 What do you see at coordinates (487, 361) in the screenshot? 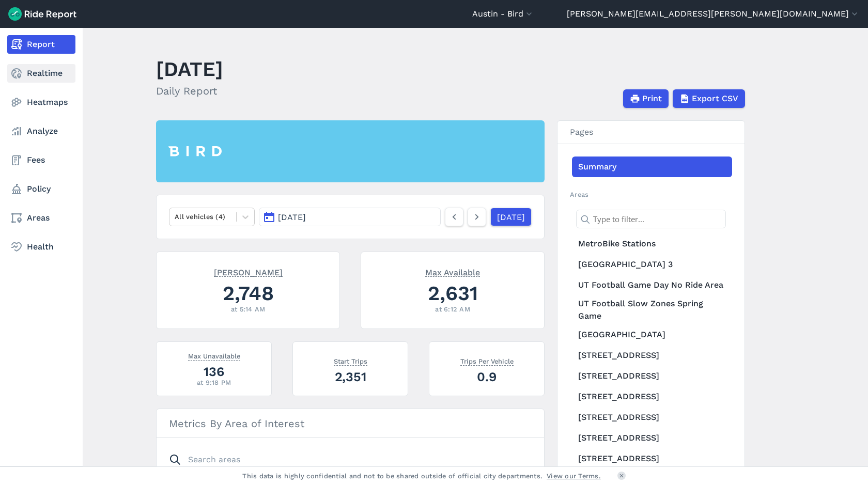
I see `span: Trips Per Vehicle` at bounding box center [487, 361].